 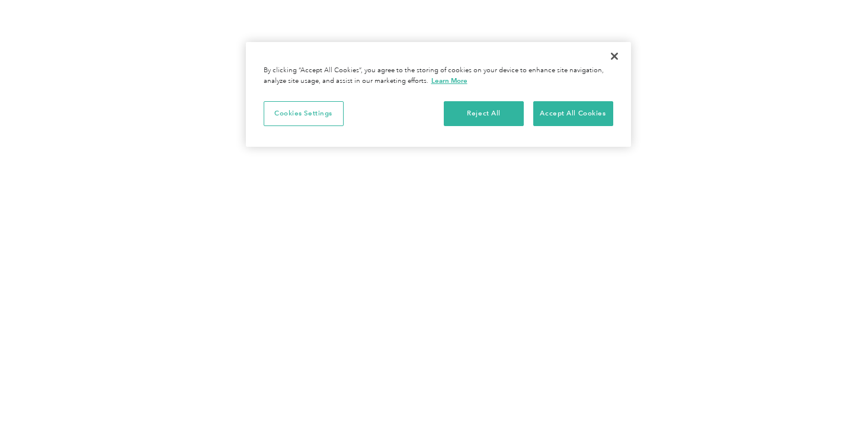 What do you see at coordinates (303, 113) in the screenshot?
I see `button: Cookies Settings` at bounding box center [303, 113].